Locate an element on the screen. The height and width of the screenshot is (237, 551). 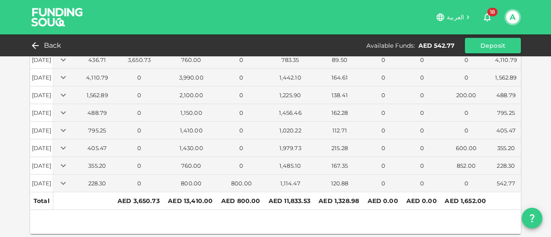
div: 162.28 is located at coordinates (339, 113).